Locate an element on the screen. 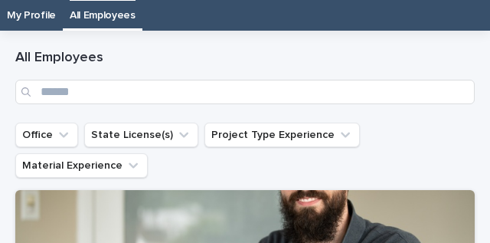 The width and height of the screenshot is (490, 243). h1: All Employees is located at coordinates (245, 58).